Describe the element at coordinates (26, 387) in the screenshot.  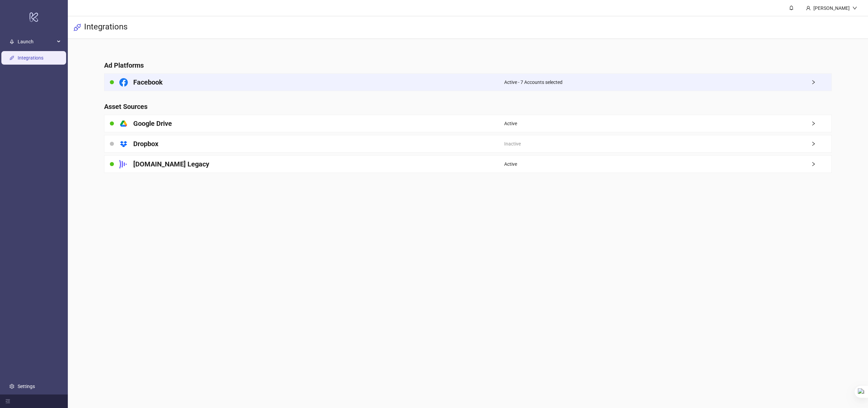
I see `a: Settings` at that location.